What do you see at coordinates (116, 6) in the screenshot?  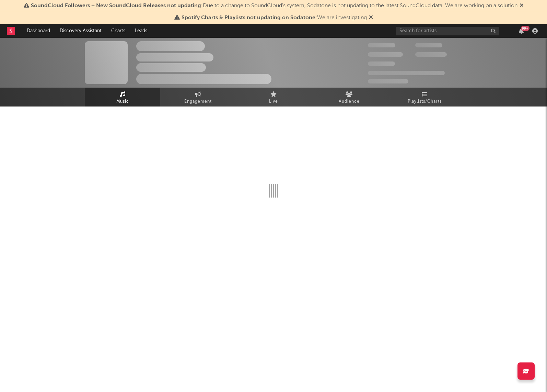 I see `span: SoundCloud Followers + New SoundCloud Releases not updating` at bounding box center [116, 6].